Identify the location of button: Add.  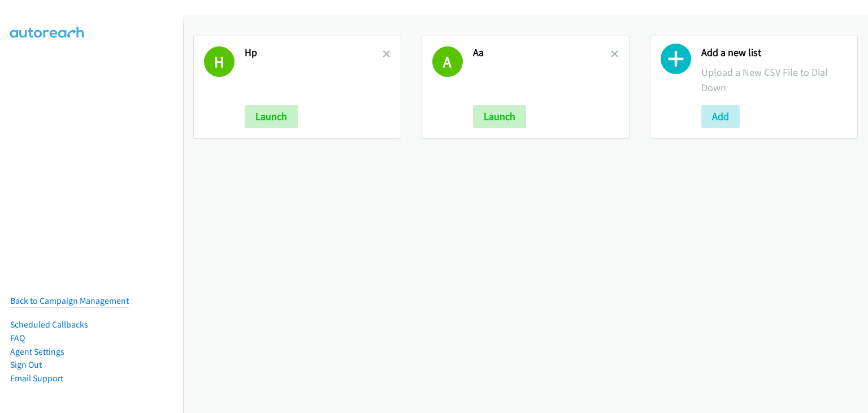
(721, 116).